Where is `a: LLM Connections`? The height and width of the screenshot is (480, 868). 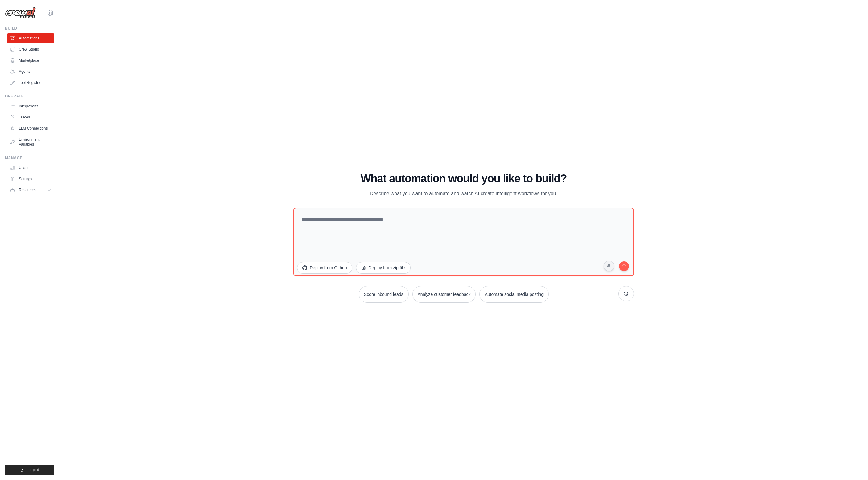
a: LLM Connections is located at coordinates (31, 129).